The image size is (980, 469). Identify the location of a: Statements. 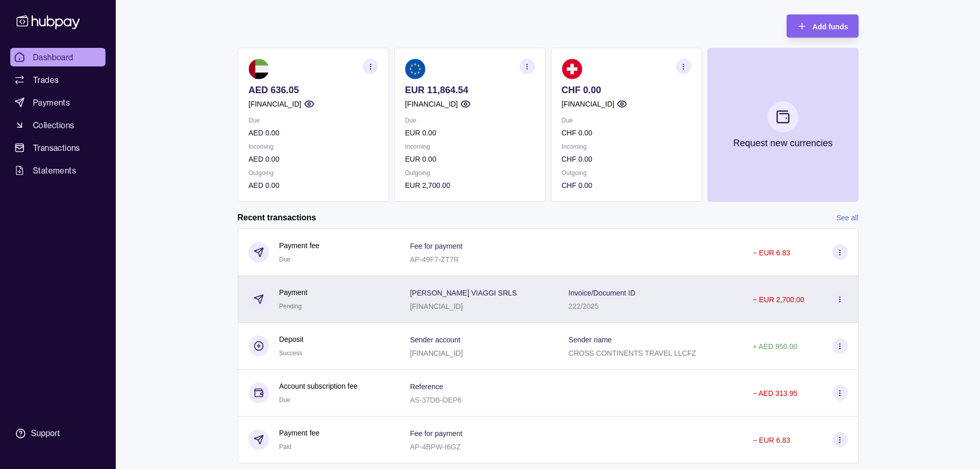
(58, 171).